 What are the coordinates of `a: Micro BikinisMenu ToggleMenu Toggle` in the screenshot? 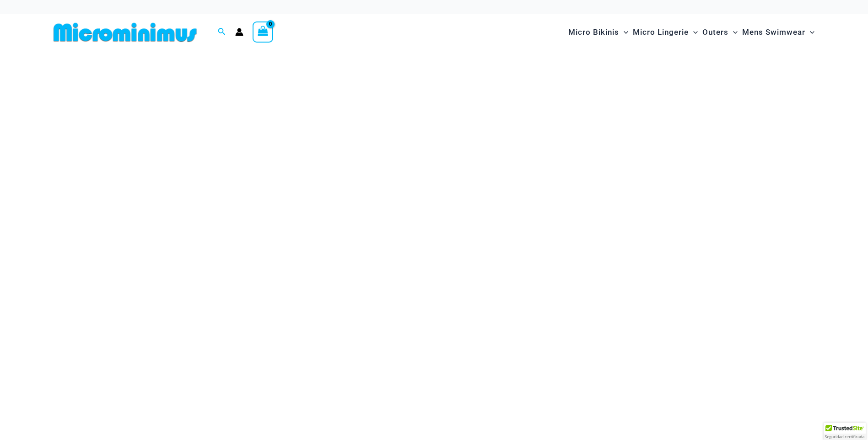 It's located at (599, 32).